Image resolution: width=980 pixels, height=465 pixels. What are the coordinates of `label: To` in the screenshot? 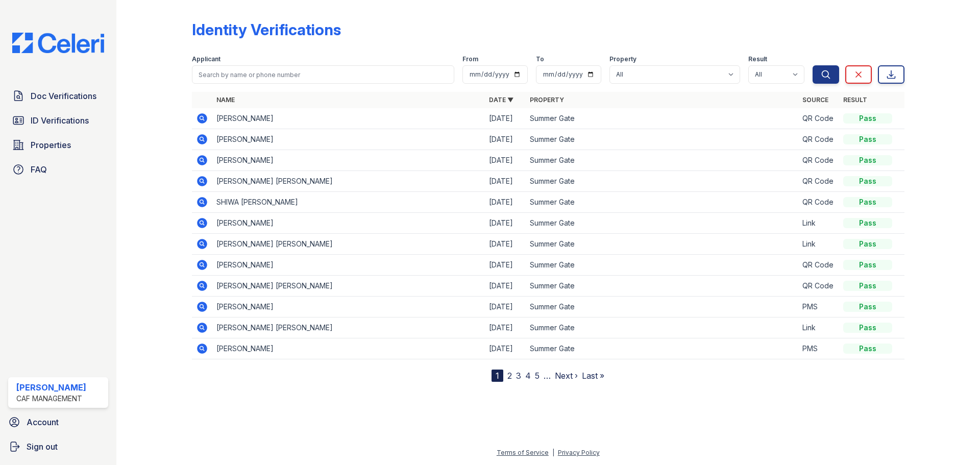 It's located at (540, 59).